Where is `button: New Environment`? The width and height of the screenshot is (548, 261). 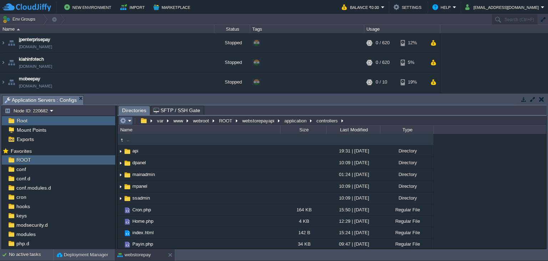 button: New Environment is located at coordinates (89, 7).